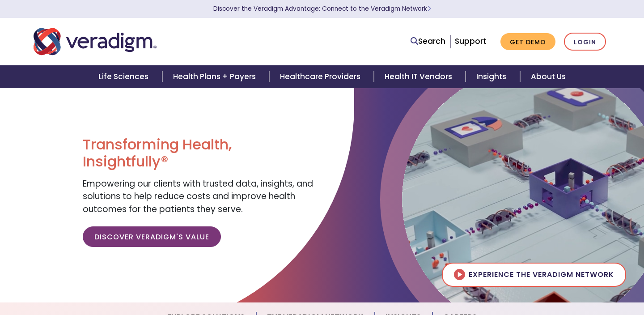  I want to click on span: Empowering our clients with trusted data, insights, and solutions to help reduce costs and improv..., so click(198, 196).